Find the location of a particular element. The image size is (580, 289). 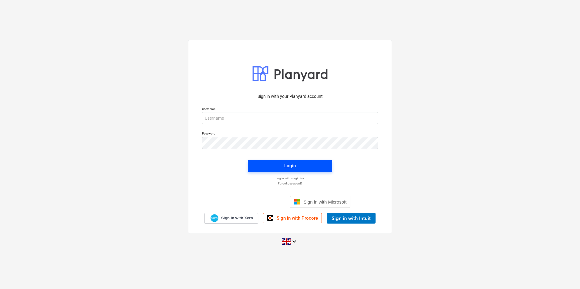

span: Sign in with Xero is located at coordinates (237, 218).